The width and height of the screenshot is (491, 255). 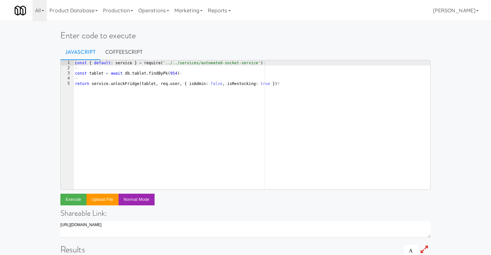 I want to click on div: 2, so click(x=67, y=68).